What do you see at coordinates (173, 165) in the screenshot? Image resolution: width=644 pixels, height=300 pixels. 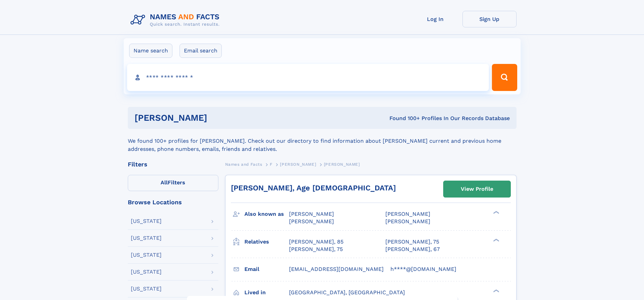 I see `div: Filters` at bounding box center [173, 165].